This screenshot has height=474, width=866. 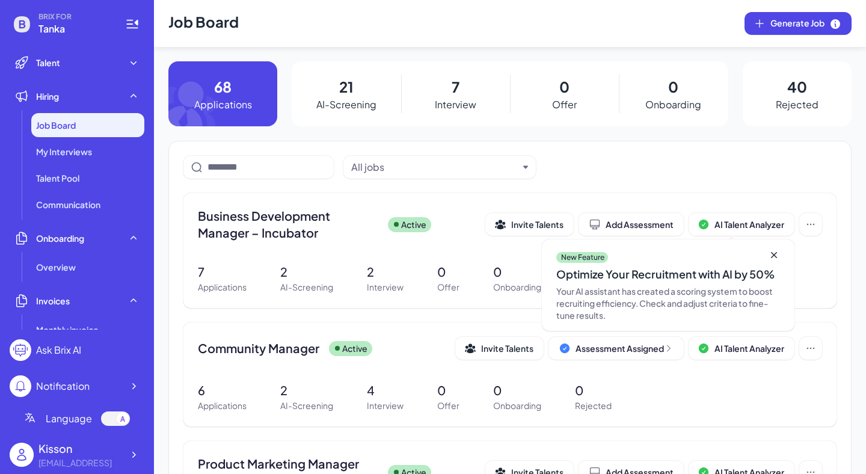 What do you see at coordinates (81, 448) in the screenshot?
I see `div: Kisson` at bounding box center [81, 448].